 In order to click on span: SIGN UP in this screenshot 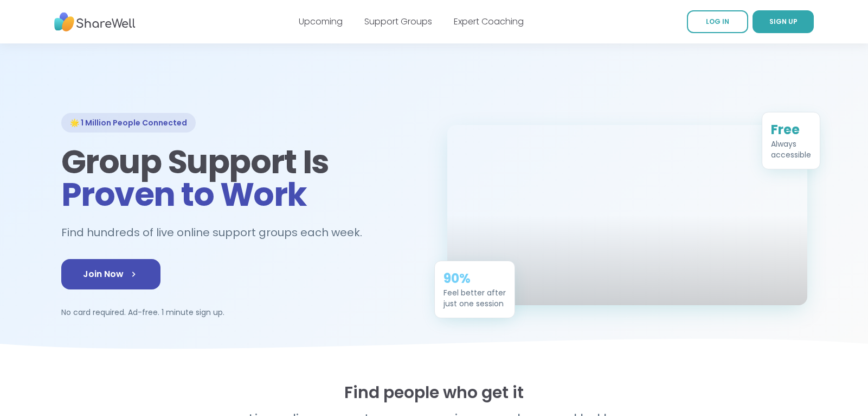, I will do `click(784, 21)`.